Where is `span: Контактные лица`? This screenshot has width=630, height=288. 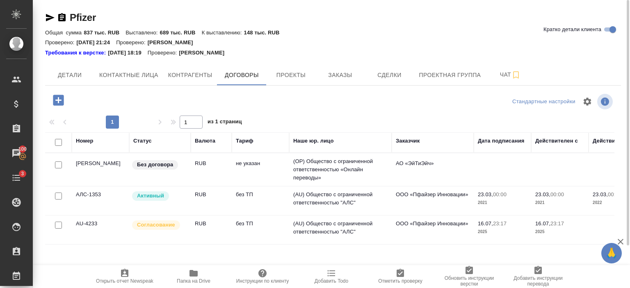 span: Контактные лица is located at coordinates (129, 75).